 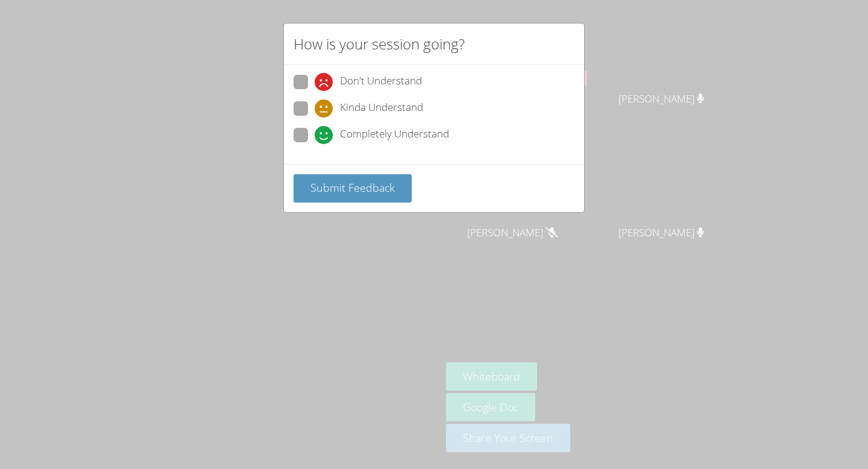 What do you see at coordinates (353, 187) in the screenshot?
I see `span: Submit Feedback` at bounding box center [353, 187].